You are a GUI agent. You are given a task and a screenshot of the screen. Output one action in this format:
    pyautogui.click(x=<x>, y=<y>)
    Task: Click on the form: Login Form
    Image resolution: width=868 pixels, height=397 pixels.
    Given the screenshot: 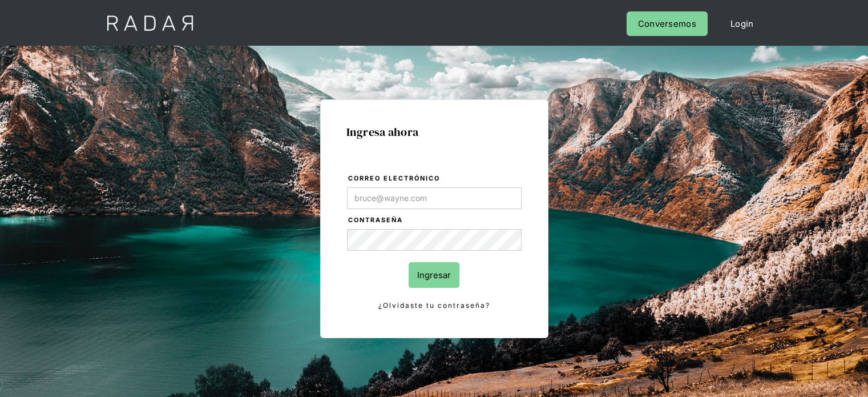 What is the action you would take?
    pyautogui.click(x=434, y=242)
    